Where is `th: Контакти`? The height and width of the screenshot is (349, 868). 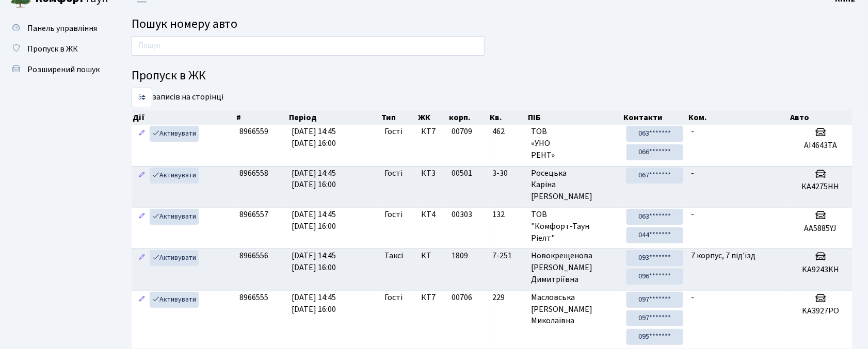 th: Контакти is located at coordinates (655, 117).